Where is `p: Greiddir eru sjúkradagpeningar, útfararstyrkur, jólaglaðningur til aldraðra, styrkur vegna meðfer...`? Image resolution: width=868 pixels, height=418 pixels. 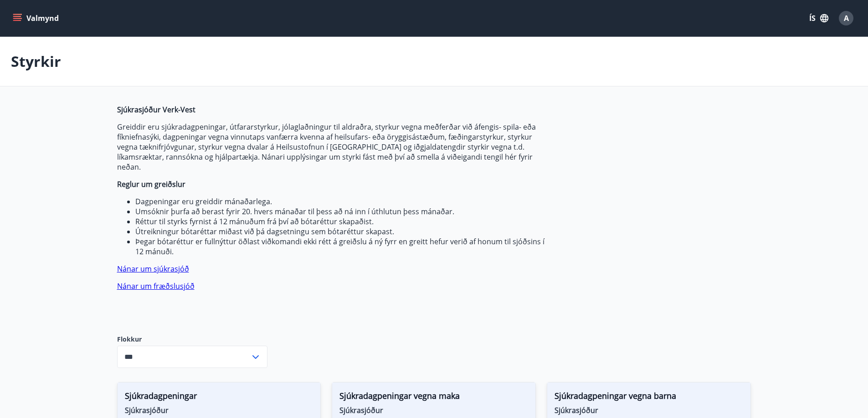 p: Greiddir eru sjúkradagpeningar, útfararstyrkur, jólaglaðningur til aldraðra, styrkur vegna meðfer... is located at coordinates (332, 147).